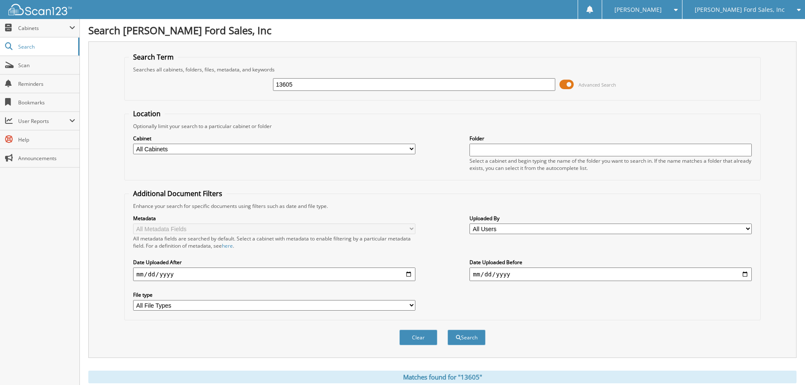  What do you see at coordinates (46, 102) in the screenshot?
I see `span: Bookmarks` at bounding box center [46, 102].